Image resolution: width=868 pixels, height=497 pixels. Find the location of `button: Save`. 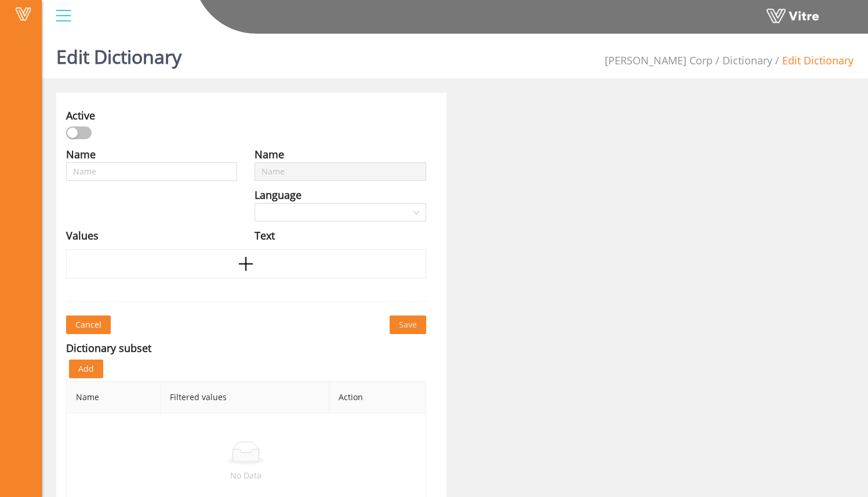

button: Save is located at coordinates (408, 325).